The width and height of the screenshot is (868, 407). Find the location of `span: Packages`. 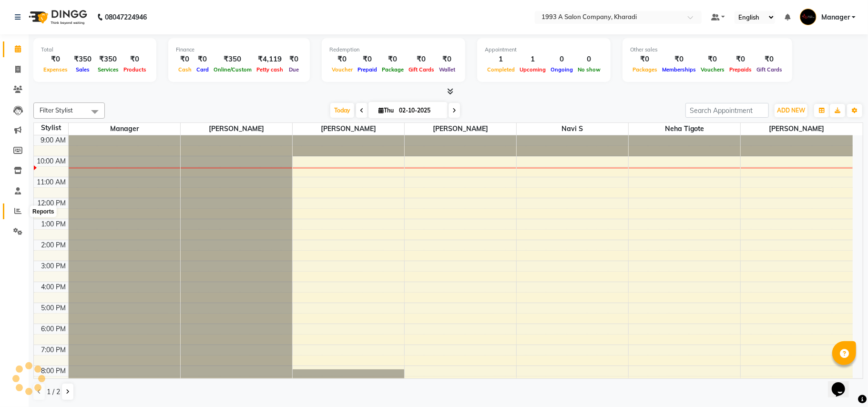

span: Packages is located at coordinates (645, 69).